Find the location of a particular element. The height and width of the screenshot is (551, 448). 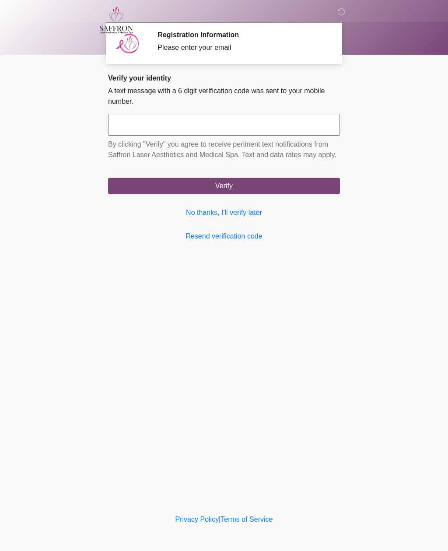

a: Resend verification code is located at coordinates (224, 236).